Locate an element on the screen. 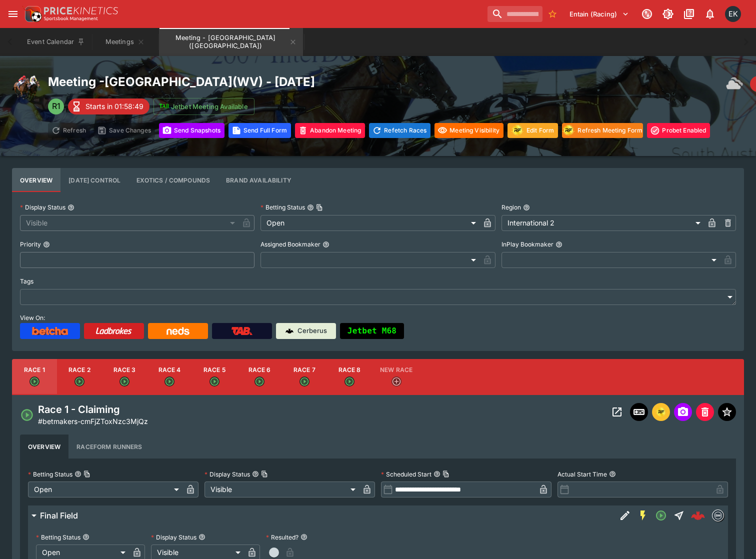 The height and width of the screenshot is (559, 756). img: racingform.png is located at coordinates (517, 130).